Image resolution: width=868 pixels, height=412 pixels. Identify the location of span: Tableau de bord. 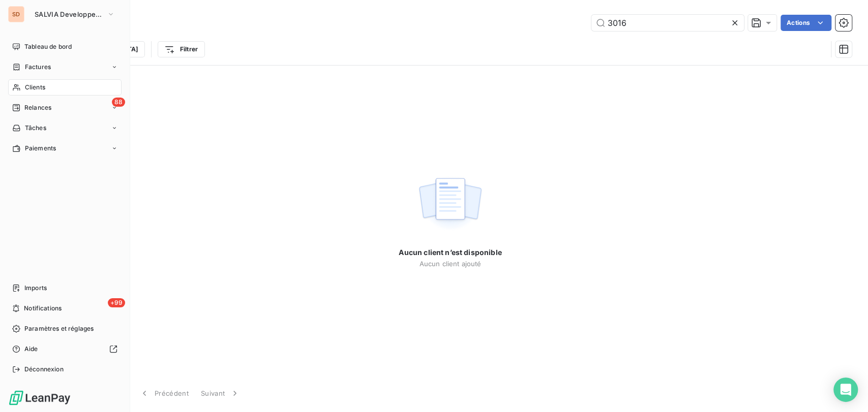
(48, 47).